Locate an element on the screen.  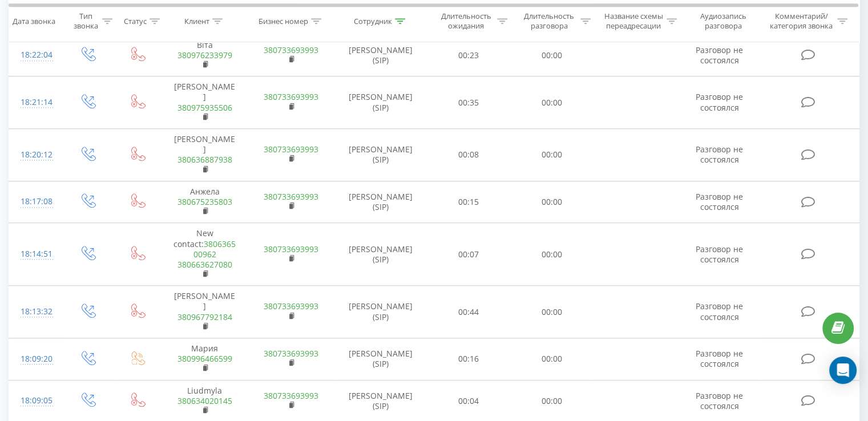
div: 18:14:51 is located at coordinates (36, 254).